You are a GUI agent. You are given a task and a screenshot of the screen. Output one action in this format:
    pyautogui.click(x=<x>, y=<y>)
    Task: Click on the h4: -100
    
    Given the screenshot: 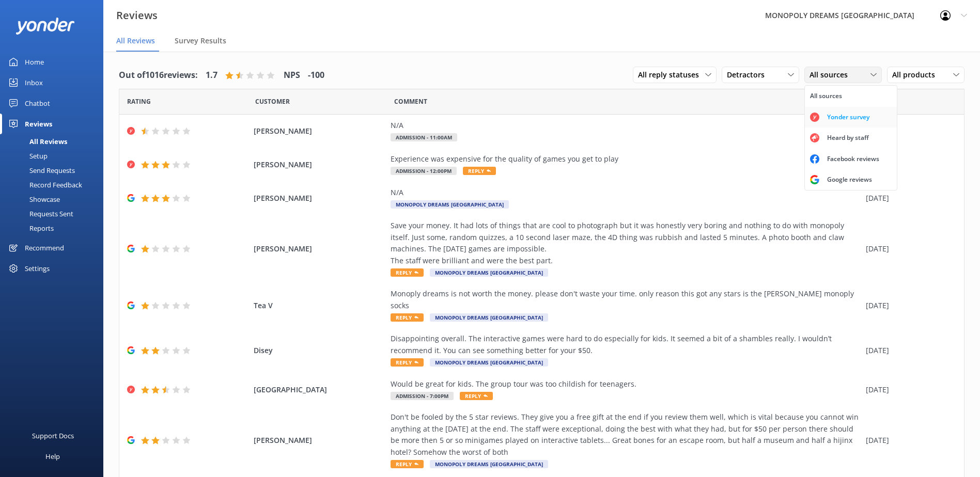 What is the action you would take?
    pyautogui.click(x=316, y=76)
    